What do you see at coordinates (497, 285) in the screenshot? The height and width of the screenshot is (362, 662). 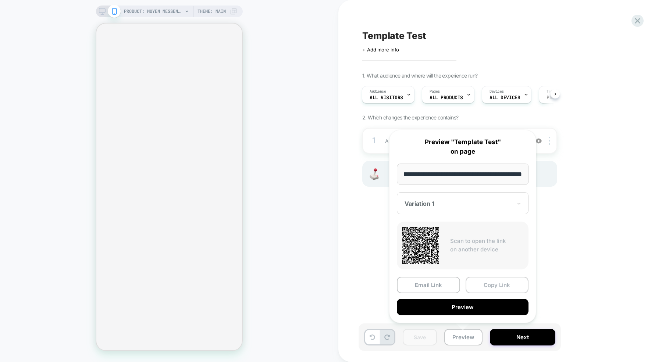 I see `button: Copy Link` at bounding box center [497, 285].